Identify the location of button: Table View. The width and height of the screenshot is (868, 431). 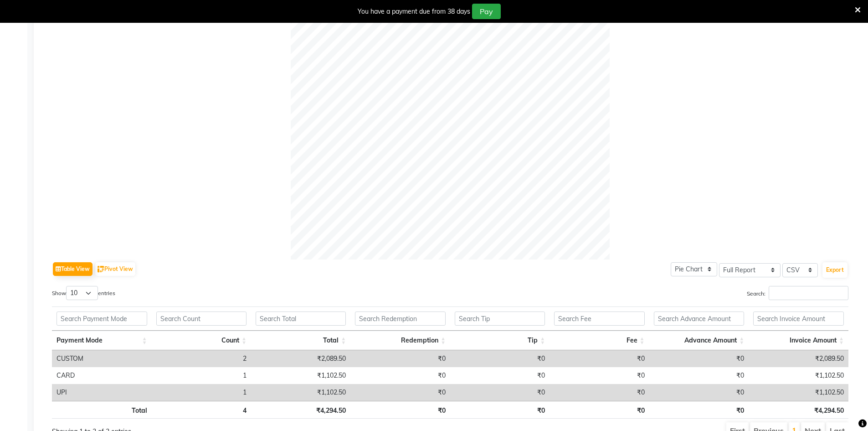
(72, 269).